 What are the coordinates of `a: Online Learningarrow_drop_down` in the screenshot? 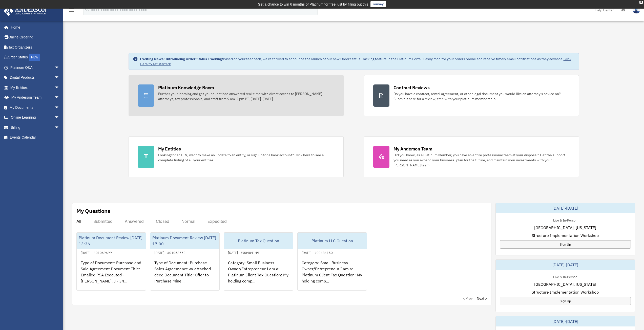 It's located at (35, 118).